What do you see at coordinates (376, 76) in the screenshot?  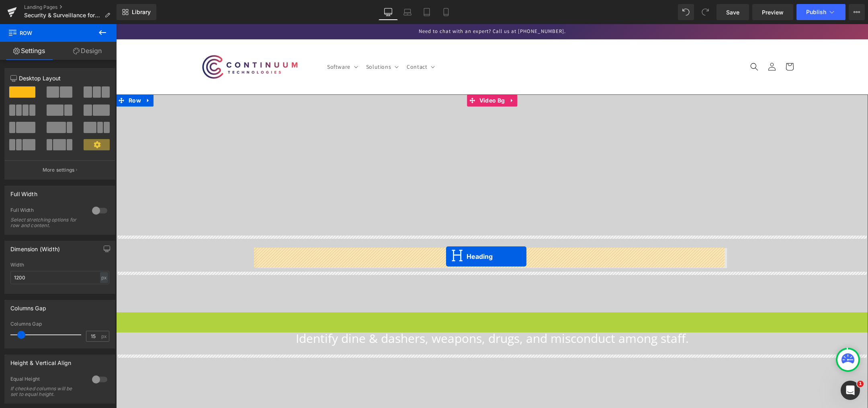 I see `span: Video Bg` at bounding box center [376, 76].